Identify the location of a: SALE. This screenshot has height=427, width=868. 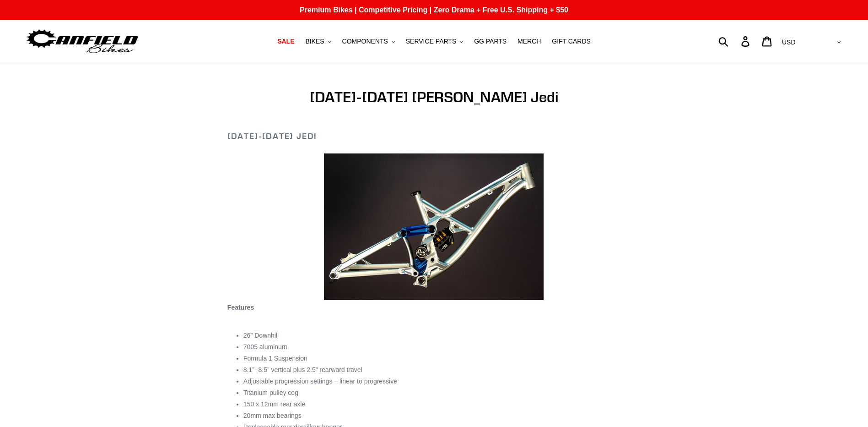
(286, 41).